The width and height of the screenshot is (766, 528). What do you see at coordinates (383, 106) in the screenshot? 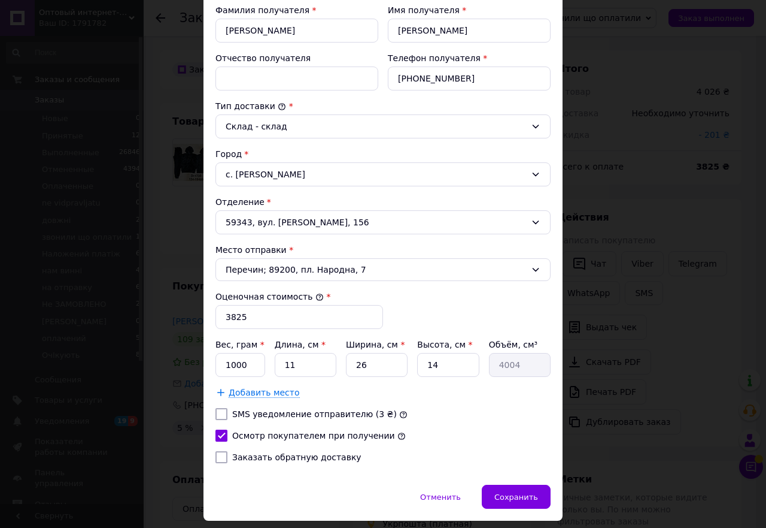
I see `div: Тип доставки` at bounding box center [383, 106].